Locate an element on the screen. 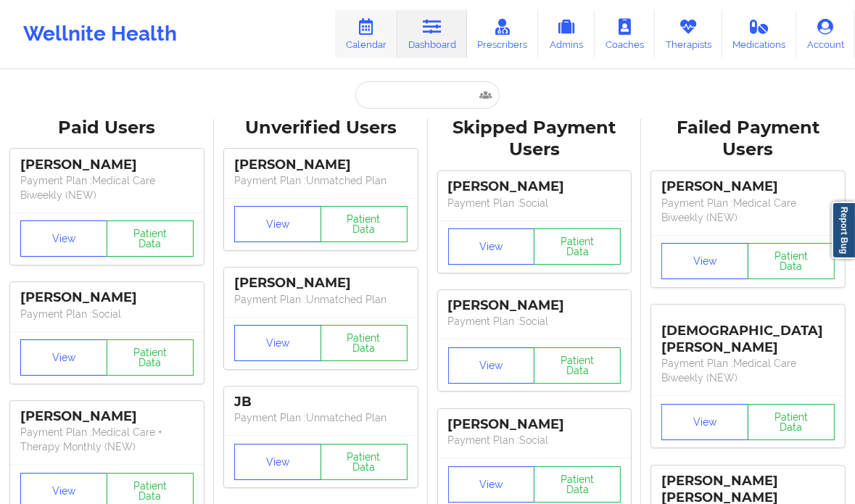 The height and width of the screenshot is (504, 855). div: Skipped Payment Users is located at coordinates (535, 139).